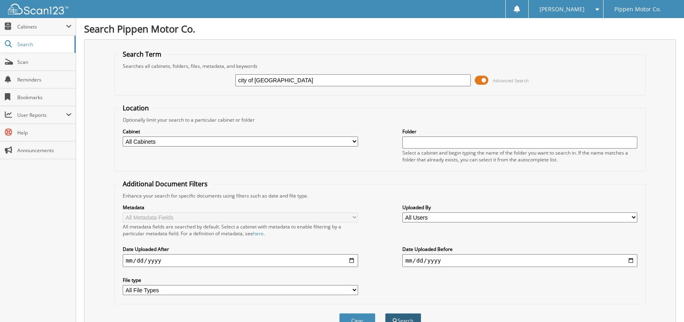 The height and width of the screenshot is (322, 684). What do you see at coordinates (519, 207) in the screenshot?
I see `label: Uploaded By` at bounding box center [519, 207].